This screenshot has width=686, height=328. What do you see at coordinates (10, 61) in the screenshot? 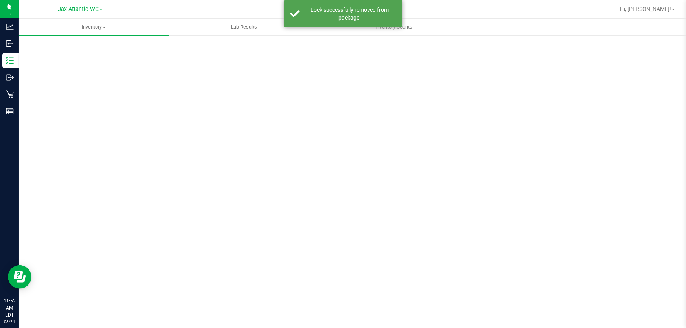
I see `inline-svg: Inventory` at bounding box center [10, 61].